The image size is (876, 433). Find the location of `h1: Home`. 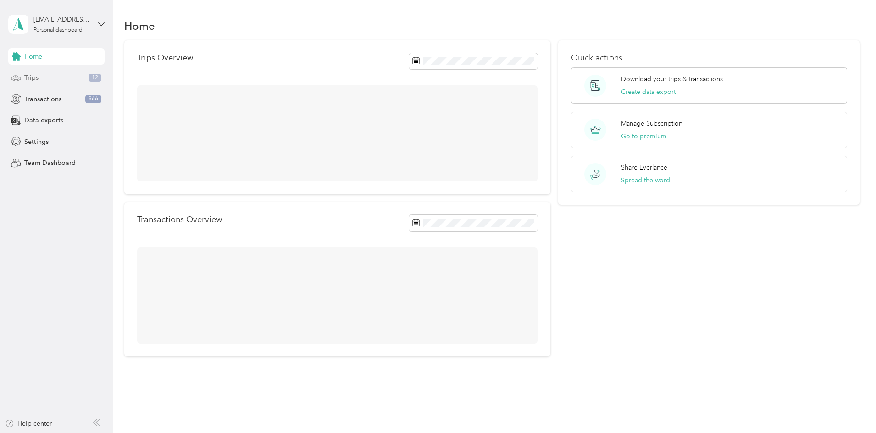

h1: Home is located at coordinates (139, 26).